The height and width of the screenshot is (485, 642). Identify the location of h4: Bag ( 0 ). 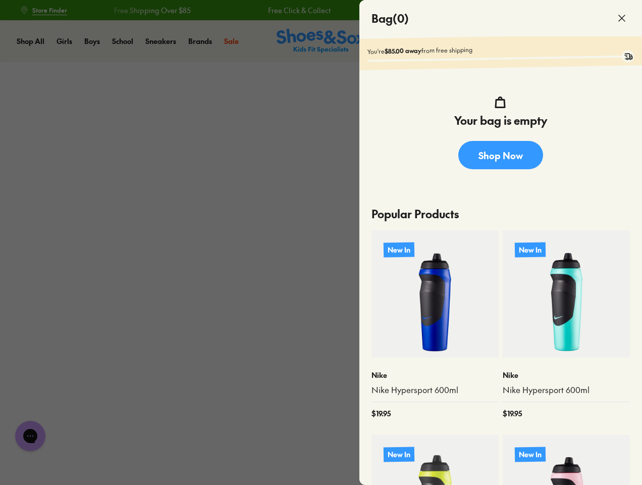
(390, 18).